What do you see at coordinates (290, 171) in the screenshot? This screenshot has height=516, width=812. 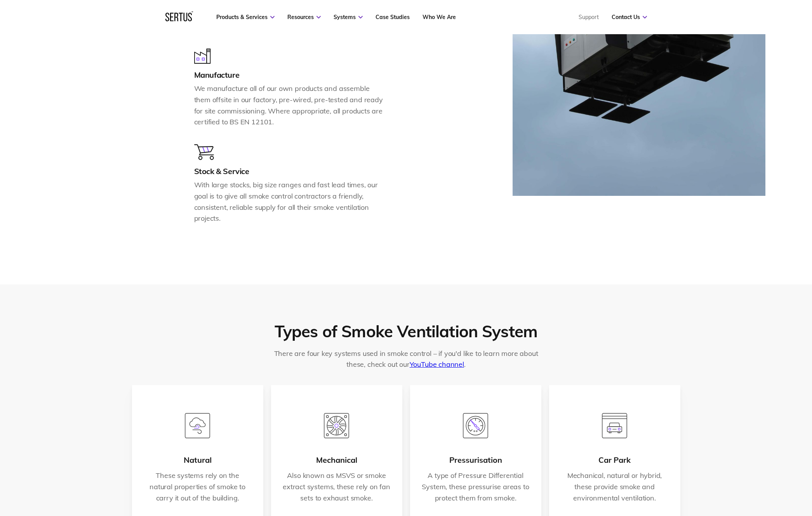 I see `h3: Stock & Service` at bounding box center [290, 171].